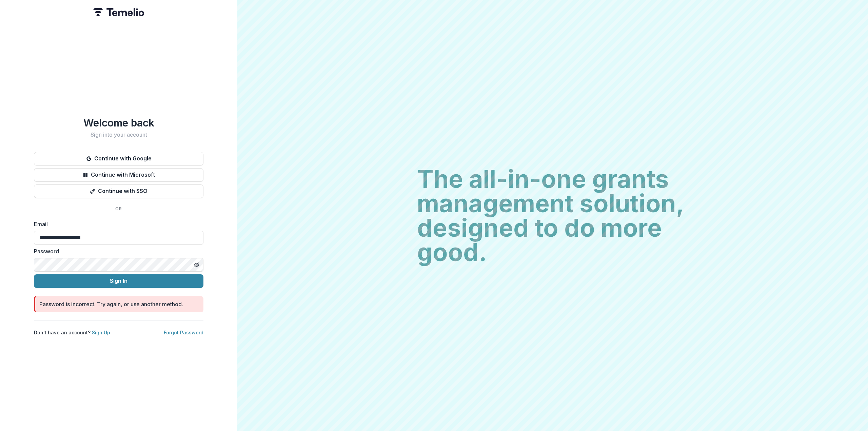 The width and height of the screenshot is (868, 431). What do you see at coordinates (101, 332) in the screenshot?
I see `a: Sign Up` at bounding box center [101, 332].